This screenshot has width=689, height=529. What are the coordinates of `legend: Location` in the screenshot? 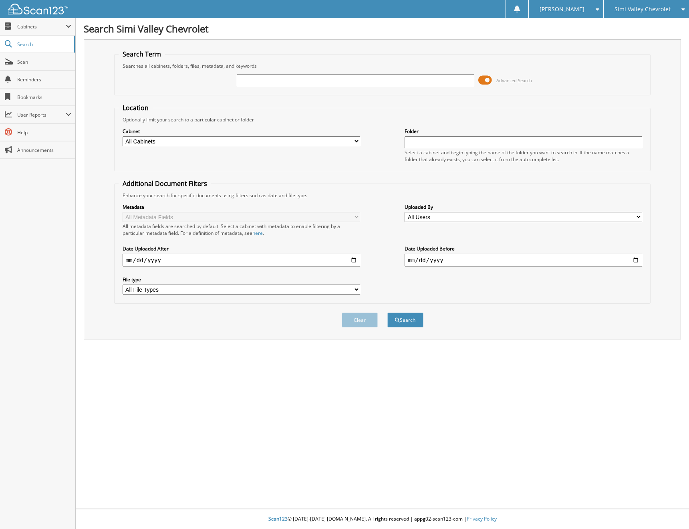 It's located at (135, 108).